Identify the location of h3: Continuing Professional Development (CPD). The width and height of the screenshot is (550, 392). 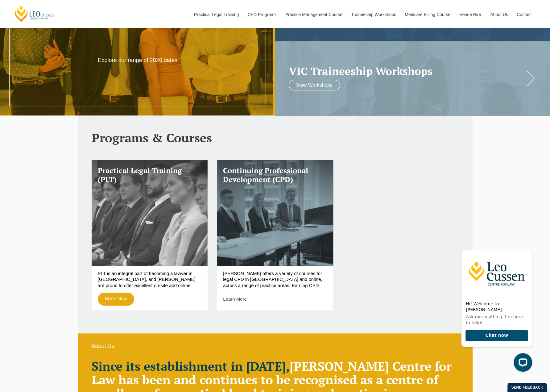
(275, 175).